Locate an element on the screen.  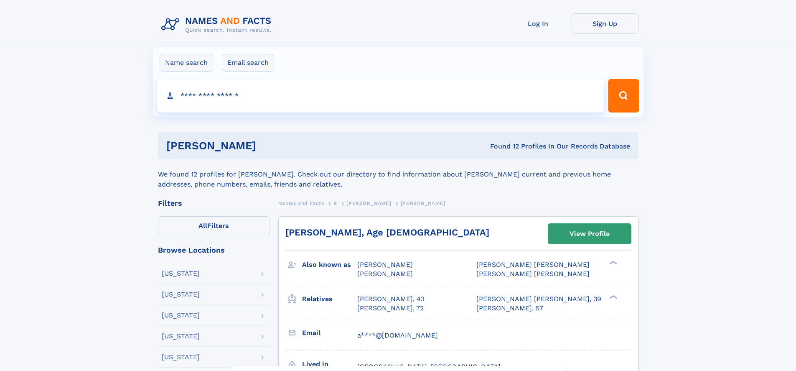
input: search input is located at coordinates (381, 96).